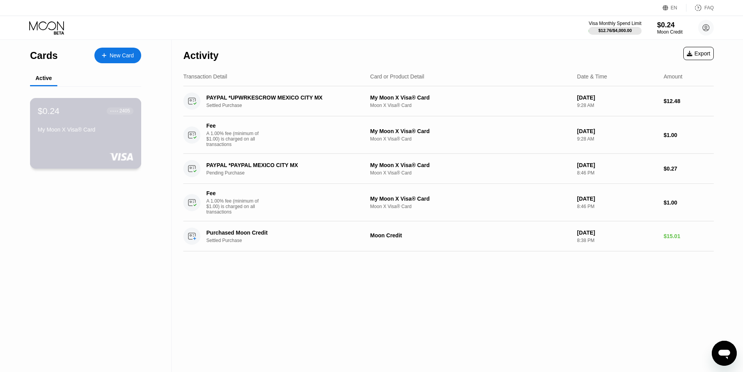  What do you see at coordinates (592, 76) in the screenshot?
I see `div: Date & Time` at bounding box center [592, 76].